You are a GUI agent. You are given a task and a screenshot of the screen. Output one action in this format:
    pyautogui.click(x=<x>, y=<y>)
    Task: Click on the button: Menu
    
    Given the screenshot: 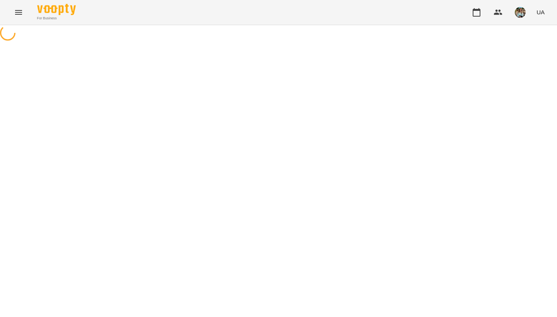 What is the action you would take?
    pyautogui.click(x=19, y=12)
    